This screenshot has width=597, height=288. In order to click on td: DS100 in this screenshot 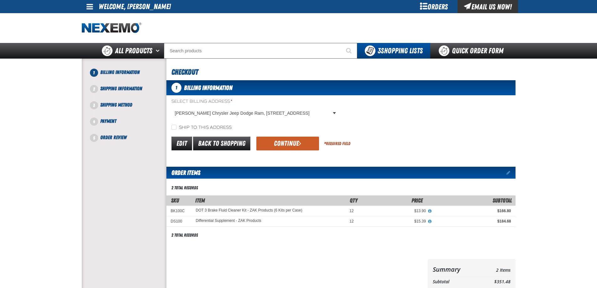, I will do `click(179, 221)`.